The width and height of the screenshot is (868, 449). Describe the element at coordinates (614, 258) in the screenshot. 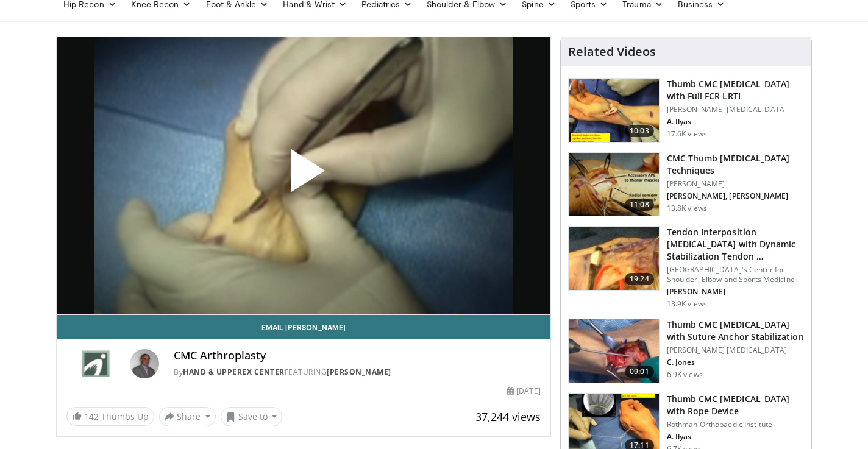

I see `img: rosenwasser_basal_joint_1.png.150x105_q85_crop-smart_upscale.jpg` at that location.